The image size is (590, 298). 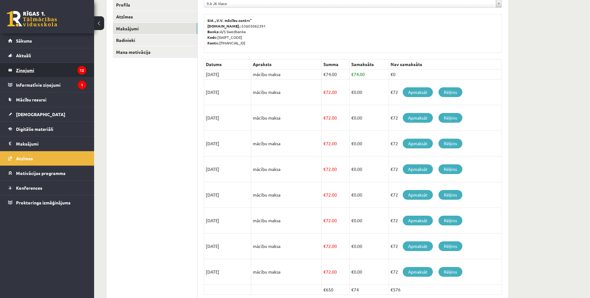 I want to click on a: Digitālie materiāli, so click(x=47, y=129).